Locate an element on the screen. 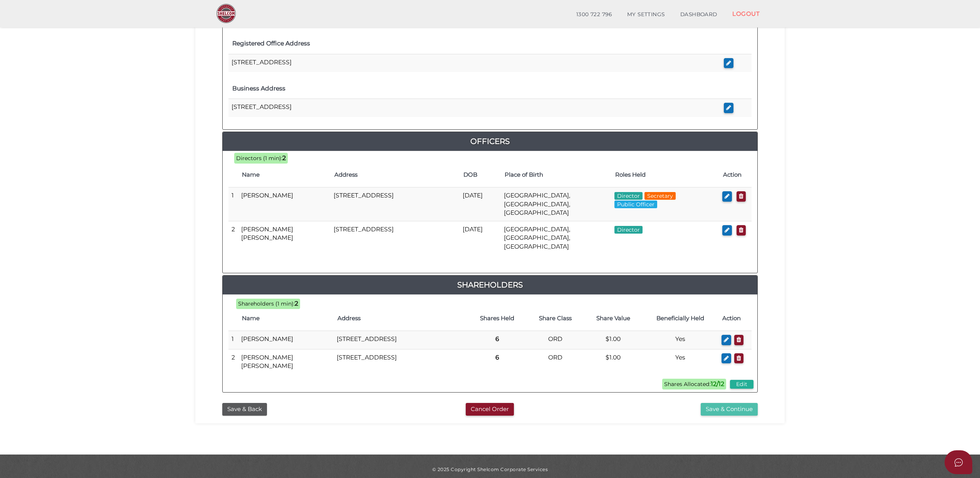  b: 12/12 is located at coordinates (717, 384).